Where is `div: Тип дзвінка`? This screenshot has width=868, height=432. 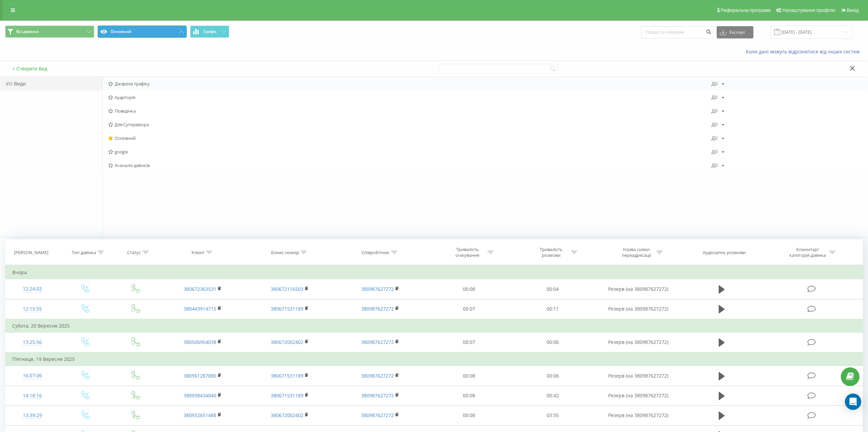 div: Тип дзвінка is located at coordinates (84, 252).